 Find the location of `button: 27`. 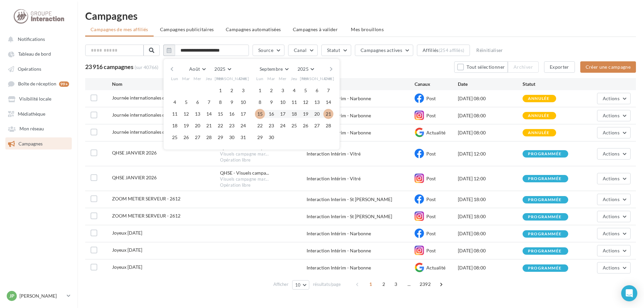

button: 27 is located at coordinates (198, 137).